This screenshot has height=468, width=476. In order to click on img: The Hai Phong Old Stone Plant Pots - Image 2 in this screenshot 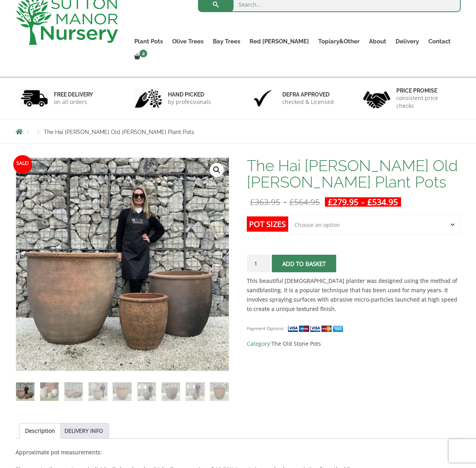, I will do `click(49, 392)`.